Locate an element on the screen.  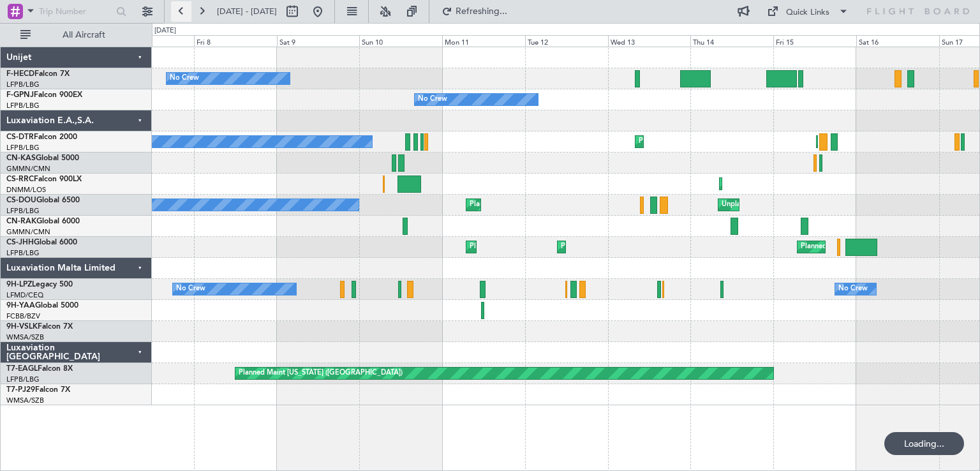
div: Planned Maint Sofia is located at coordinates (671, 141).